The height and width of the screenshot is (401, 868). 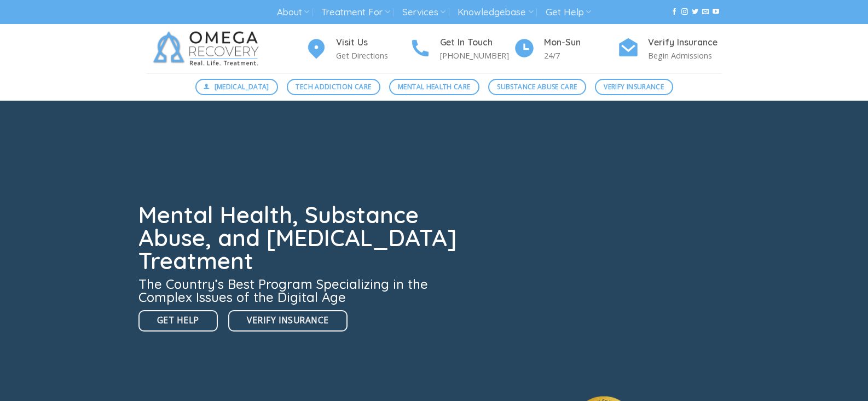 I want to click on a: Send us an email, so click(x=705, y=12).